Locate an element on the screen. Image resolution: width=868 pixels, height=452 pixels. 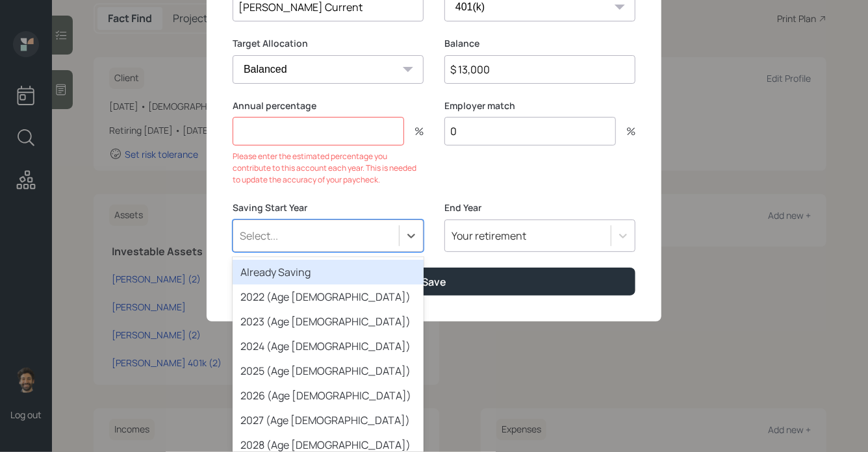
label: Balance is located at coordinates (540, 44).